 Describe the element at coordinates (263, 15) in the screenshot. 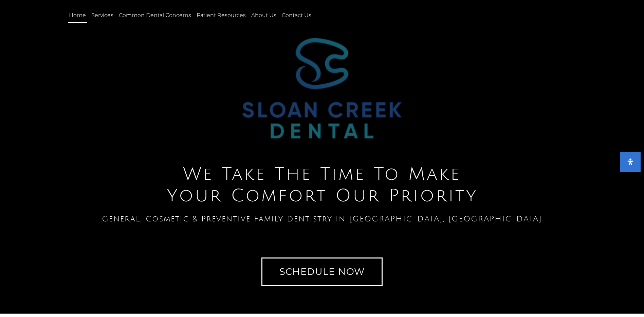

I see `a: About Us` at that location.